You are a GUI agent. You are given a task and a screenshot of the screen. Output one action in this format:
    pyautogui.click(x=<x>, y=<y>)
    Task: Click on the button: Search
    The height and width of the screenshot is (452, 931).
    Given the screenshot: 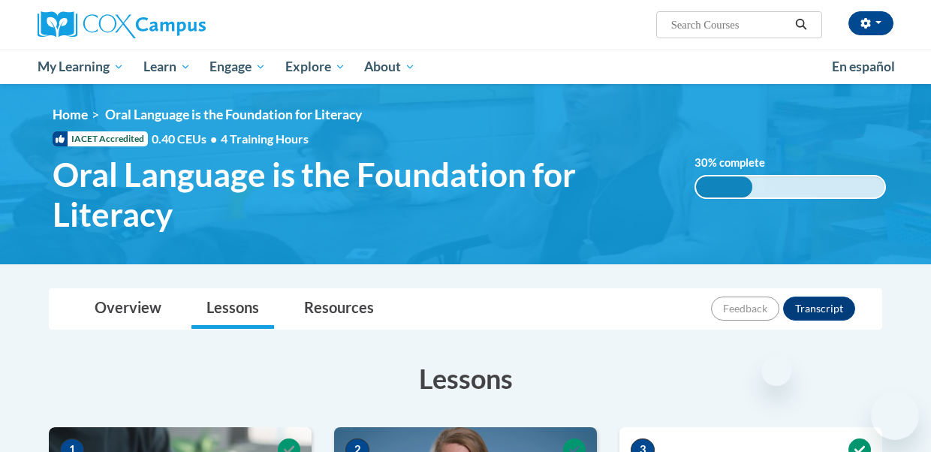 What is the action you would take?
    pyautogui.click(x=801, y=25)
    